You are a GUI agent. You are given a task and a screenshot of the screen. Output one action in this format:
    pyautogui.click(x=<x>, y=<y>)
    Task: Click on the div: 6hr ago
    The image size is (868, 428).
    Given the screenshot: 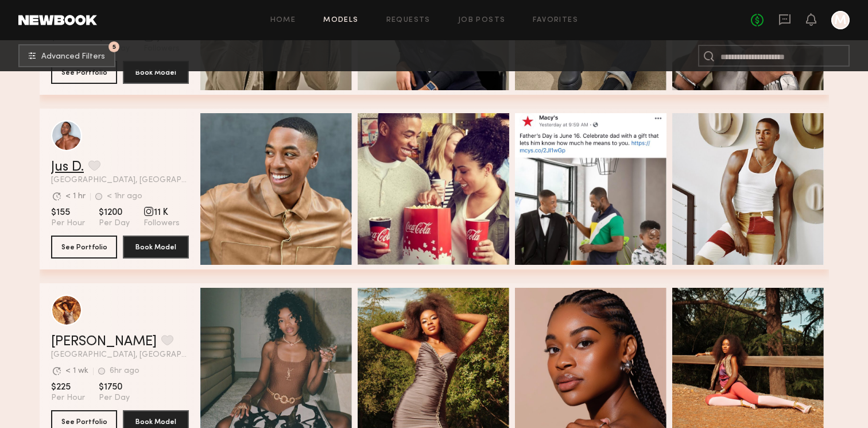 What is the action you would take?
    pyautogui.click(x=125, y=371)
    